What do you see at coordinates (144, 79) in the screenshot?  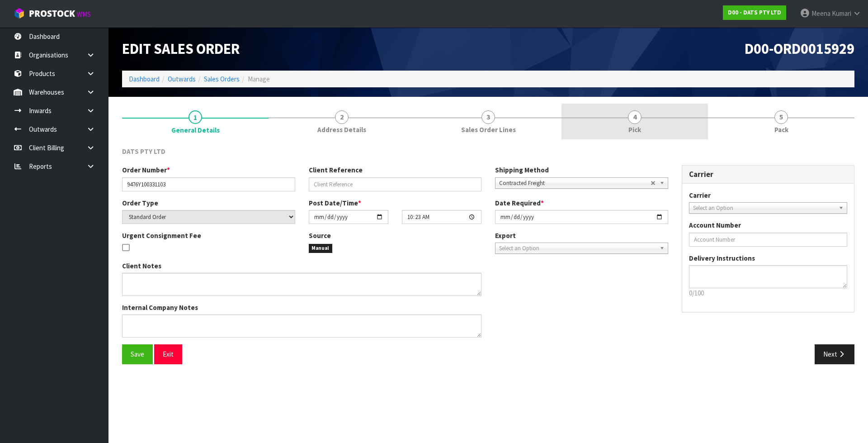 I see `a: Dashboard` at bounding box center [144, 79].